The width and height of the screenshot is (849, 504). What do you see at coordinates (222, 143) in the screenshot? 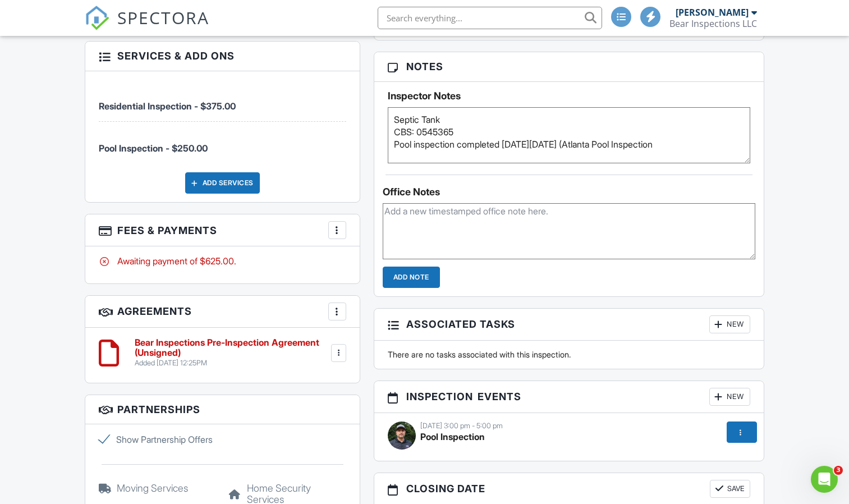
I see `li: Service: Pool Inspection` at bounding box center [222, 143].